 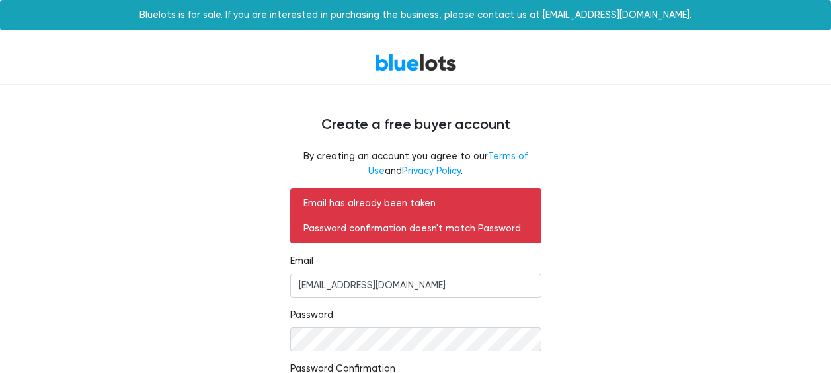 What do you see at coordinates (416, 204) in the screenshot?
I see `p: Email has already been taken` at bounding box center [416, 204].